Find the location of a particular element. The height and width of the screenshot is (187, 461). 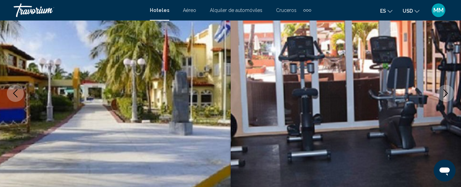

span: MM is located at coordinates (439, 10).